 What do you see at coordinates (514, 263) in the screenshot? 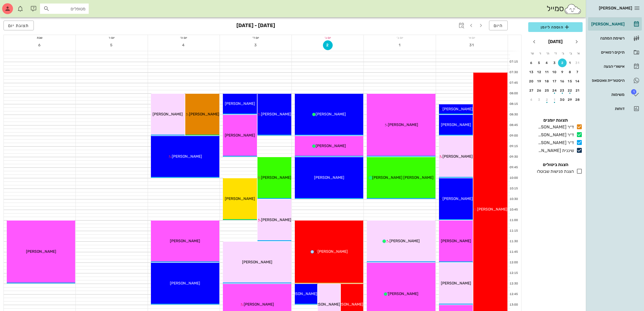
I see `div: 12:00` at bounding box center [514, 263].